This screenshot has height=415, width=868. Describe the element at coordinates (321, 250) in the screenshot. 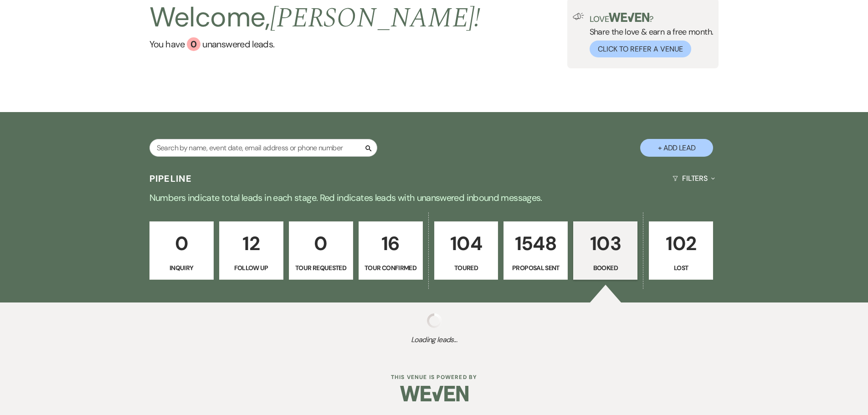

I see `a: 0Tour Requested` at that location.